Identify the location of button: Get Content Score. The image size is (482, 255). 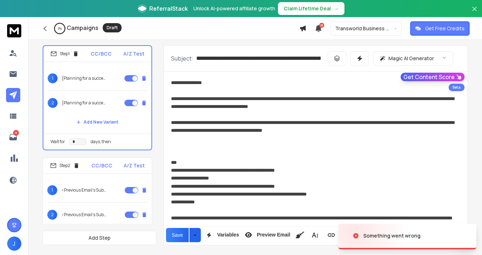
(433, 77).